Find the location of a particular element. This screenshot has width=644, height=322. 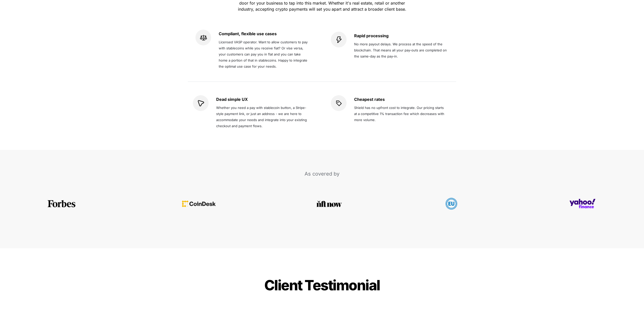

strong: Cheapest rates is located at coordinates (369, 99).